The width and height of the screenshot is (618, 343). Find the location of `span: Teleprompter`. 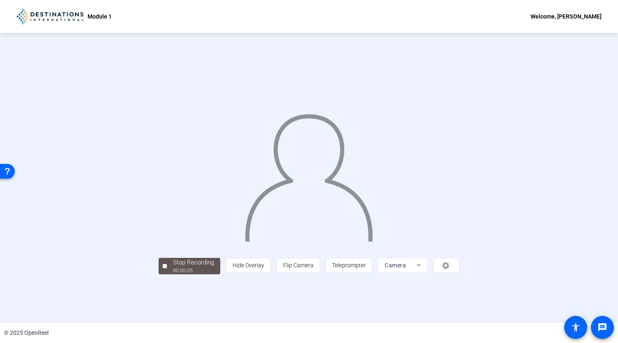

span: Teleprompter is located at coordinates (349, 265).